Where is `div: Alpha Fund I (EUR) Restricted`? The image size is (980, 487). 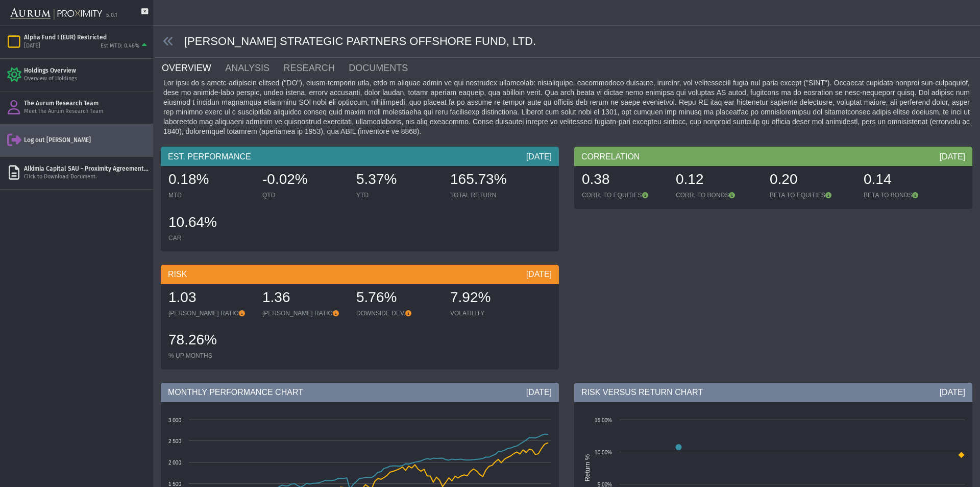
div: Alpha Fund I (EUR) Restricted is located at coordinates (86, 38).